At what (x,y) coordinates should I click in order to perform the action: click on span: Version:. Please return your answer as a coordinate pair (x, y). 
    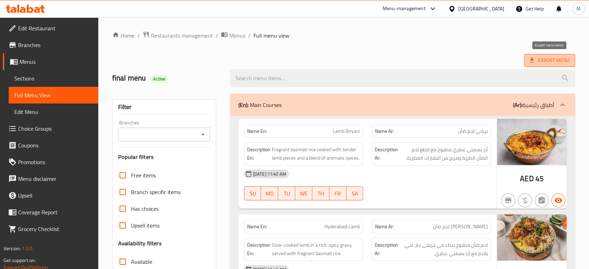
    Looking at the image, I should click on (12, 248).